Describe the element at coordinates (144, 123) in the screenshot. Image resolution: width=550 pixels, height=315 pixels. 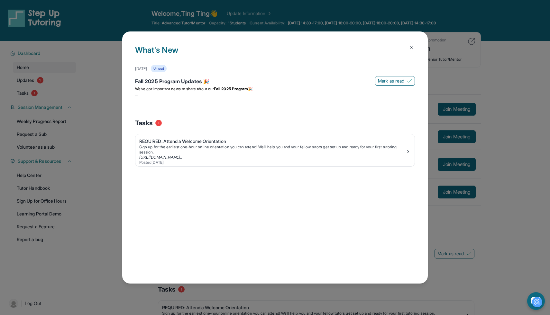
I see `span: Tasks` at that location.